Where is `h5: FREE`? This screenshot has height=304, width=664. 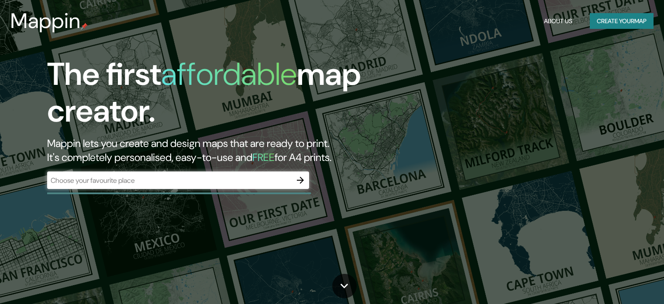 h5: FREE is located at coordinates (263, 157).